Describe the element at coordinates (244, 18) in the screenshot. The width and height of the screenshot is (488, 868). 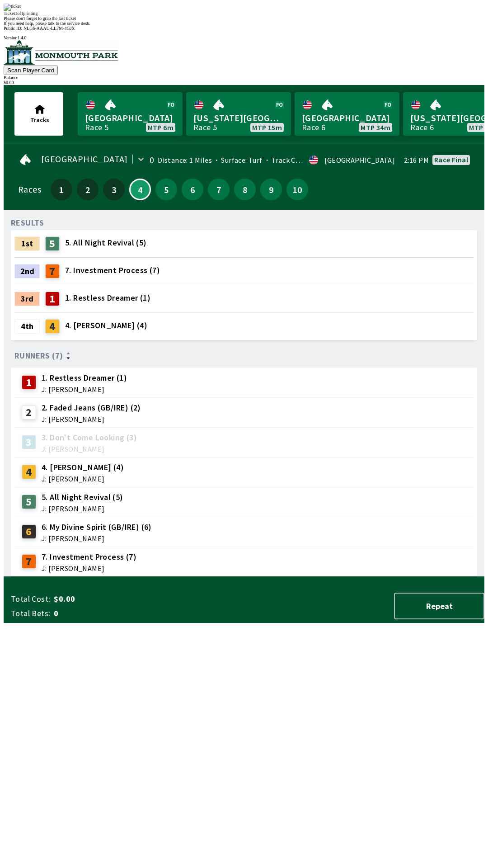
I see `div: Please don't forget to grab the last ticket` at that location.